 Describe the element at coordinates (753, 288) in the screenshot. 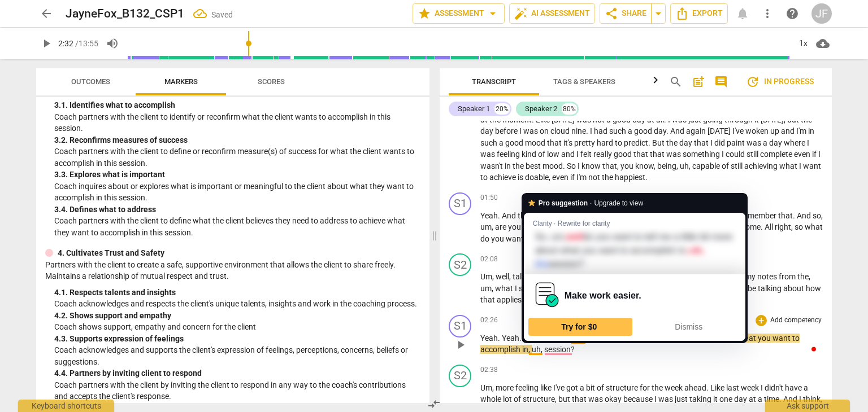

I see `span: be` at that location.